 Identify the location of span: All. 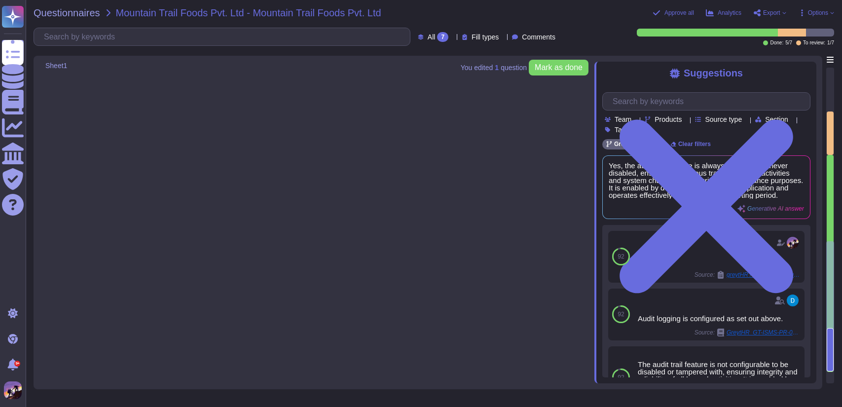
(431, 37).